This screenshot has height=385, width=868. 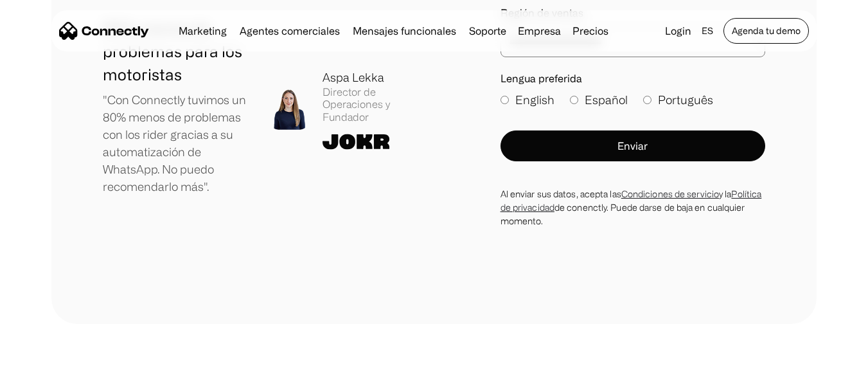 I want to click on input: Português, so click(x=647, y=100).